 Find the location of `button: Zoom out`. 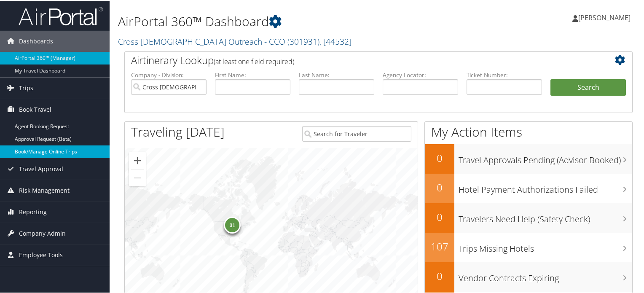

button: Zoom out is located at coordinates (137, 177).